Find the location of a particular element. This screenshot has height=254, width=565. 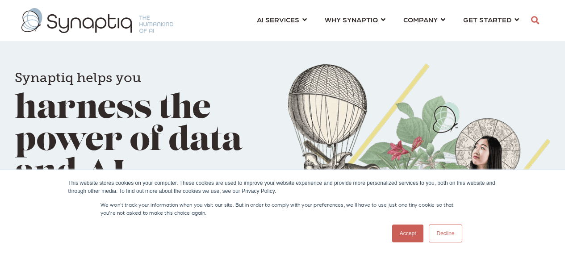

span: COMPANY is located at coordinates (420, 19).